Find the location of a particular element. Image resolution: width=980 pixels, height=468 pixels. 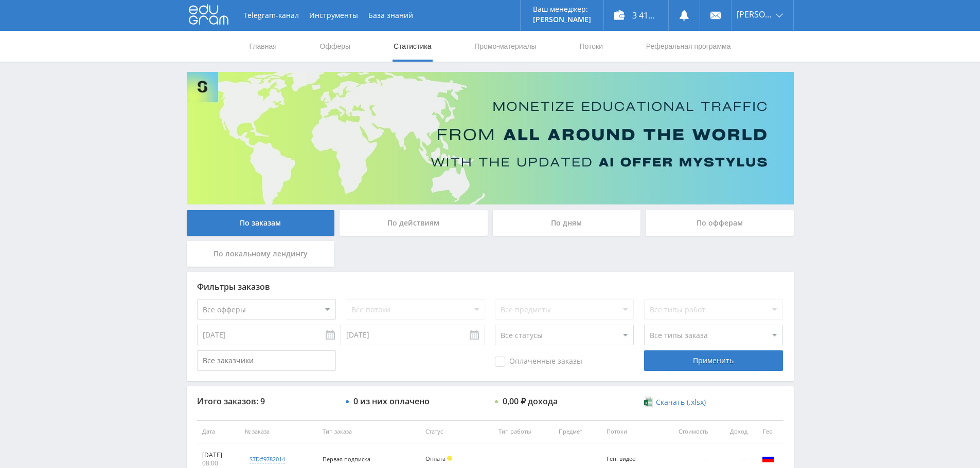

input: Все заказчики is located at coordinates (266, 361).